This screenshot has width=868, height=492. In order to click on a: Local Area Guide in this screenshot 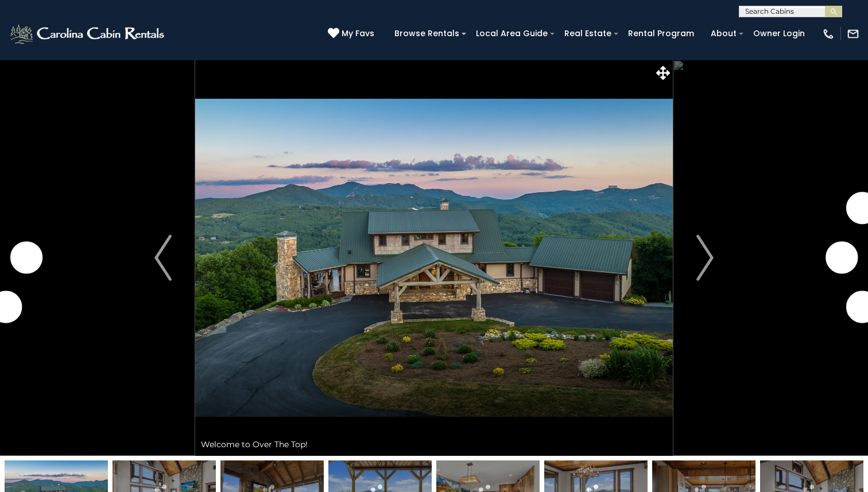, I will do `click(511, 33)`.